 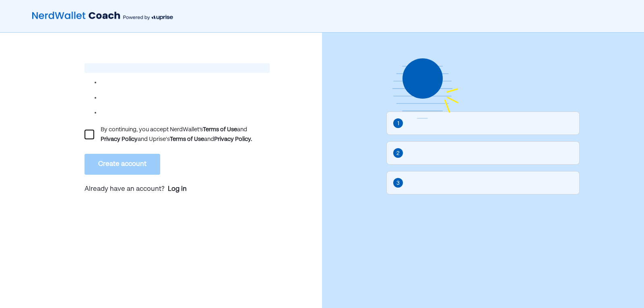 What do you see at coordinates (398, 124) in the screenshot?
I see `div: 1` at bounding box center [398, 124].